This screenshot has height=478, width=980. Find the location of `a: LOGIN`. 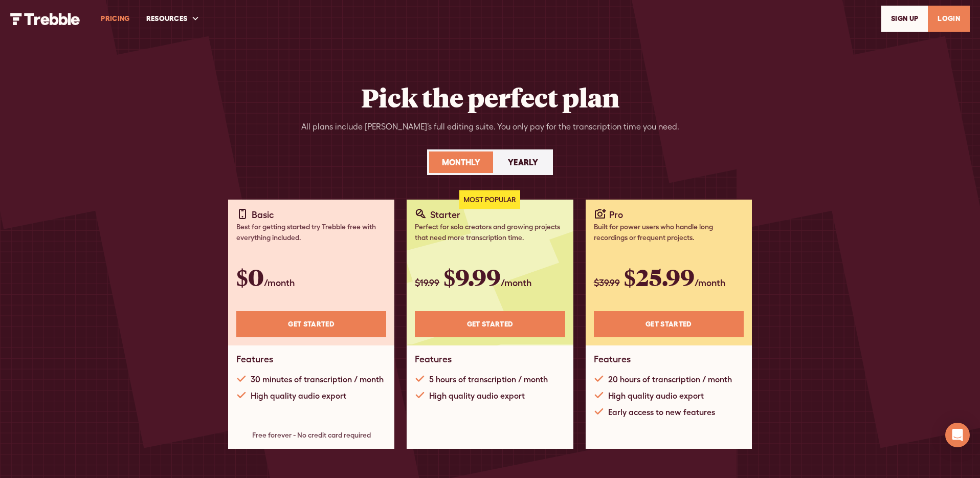

a: LOGIN is located at coordinates (949, 18).